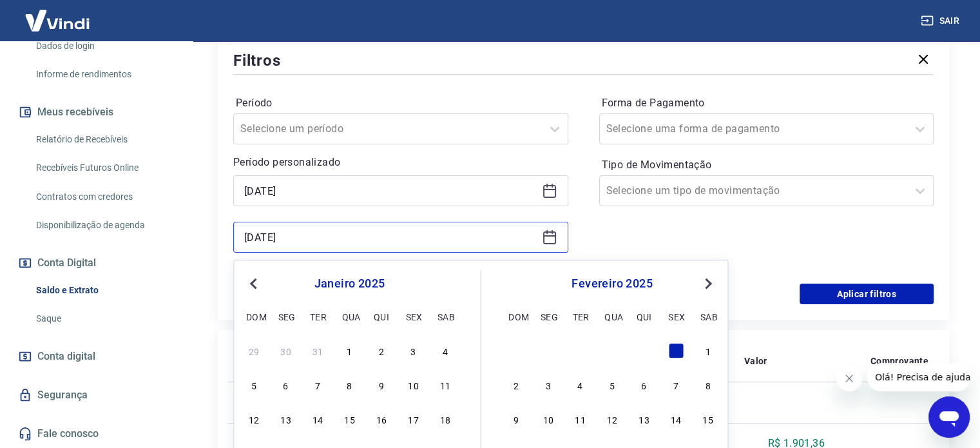  Describe the element at coordinates (58, 20) in the screenshot. I see `img: Vindi` at that location.